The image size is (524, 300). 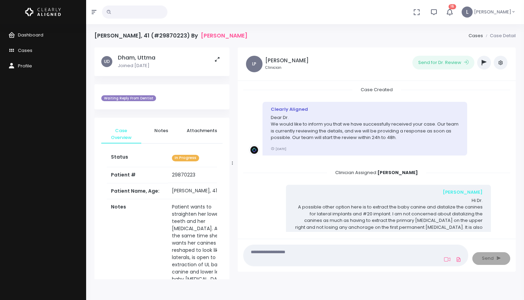 What do you see at coordinates (376, 90) in the screenshot?
I see `span: Case Created` at bounding box center [376, 90].